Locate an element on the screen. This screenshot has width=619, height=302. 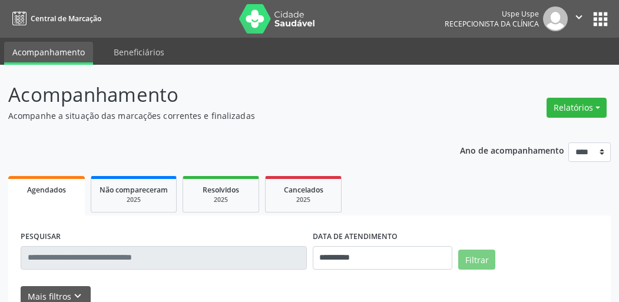
span: Resolvidos is located at coordinates (221, 190).